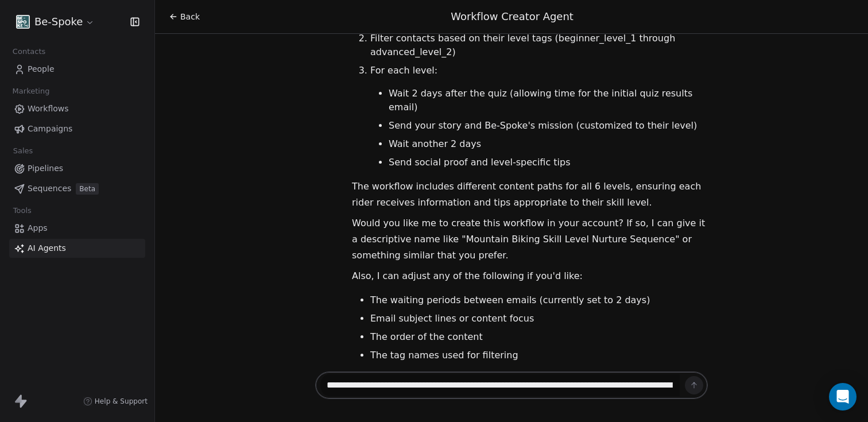 The image size is (868, 422). I want to click on span: AI Agents, so click(46, 248).